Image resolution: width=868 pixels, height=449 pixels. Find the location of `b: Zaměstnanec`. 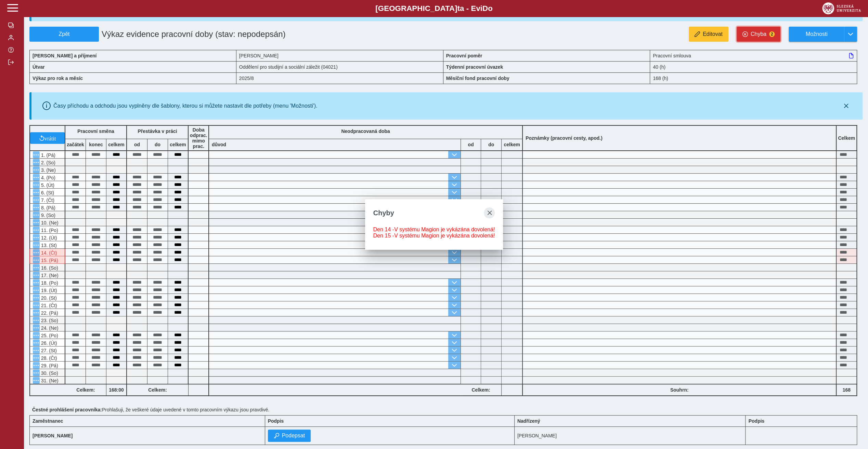

b: Zaměstnanec is located at coordinates (48, 421).